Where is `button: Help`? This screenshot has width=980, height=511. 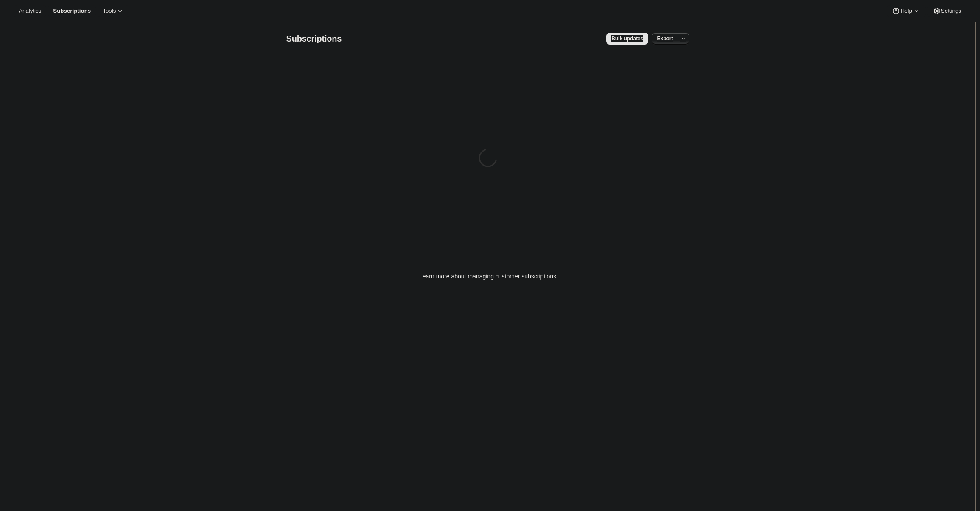 button: Help is located at coordinates (906, 11).